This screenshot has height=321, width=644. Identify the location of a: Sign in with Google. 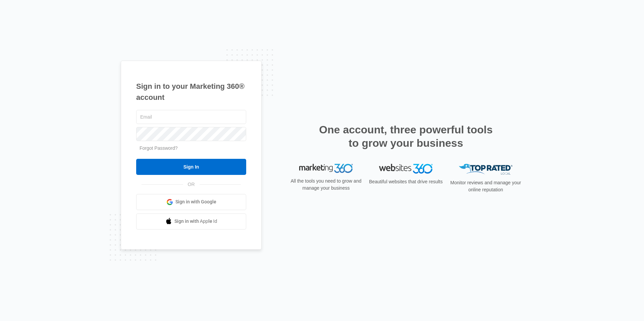
(191, 202).